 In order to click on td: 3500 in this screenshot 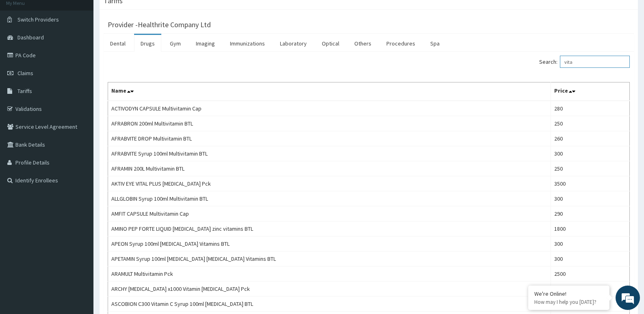, I will do `click(590, 184)`.